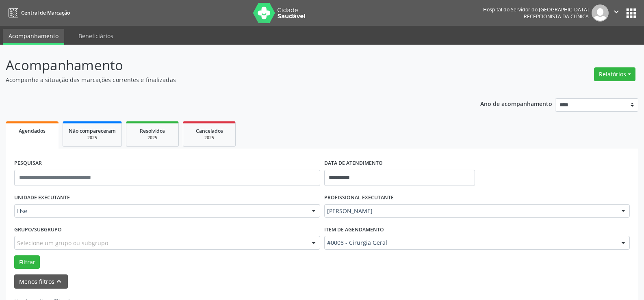 The image size is (644, 300). Describe the element at coordinates (227, 65) in the screenshot. I see `p: Acompanhamento` at that location.